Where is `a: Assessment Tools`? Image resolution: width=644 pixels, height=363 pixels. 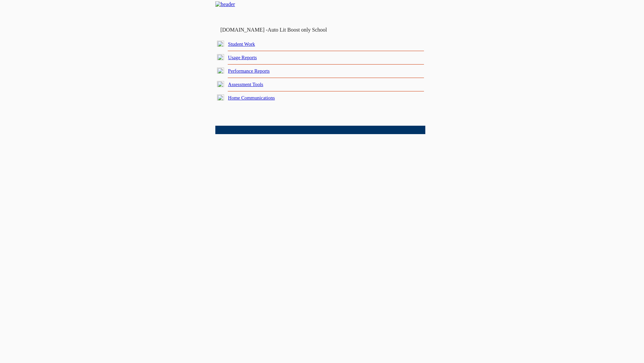 a: Assessment Tools is located at coordinates (245, 84).